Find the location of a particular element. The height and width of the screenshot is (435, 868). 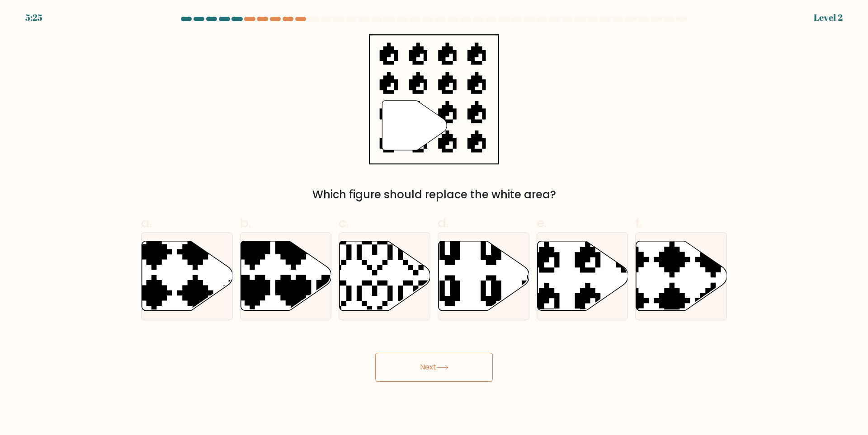

span: a. is located at coordinates (146, 223).